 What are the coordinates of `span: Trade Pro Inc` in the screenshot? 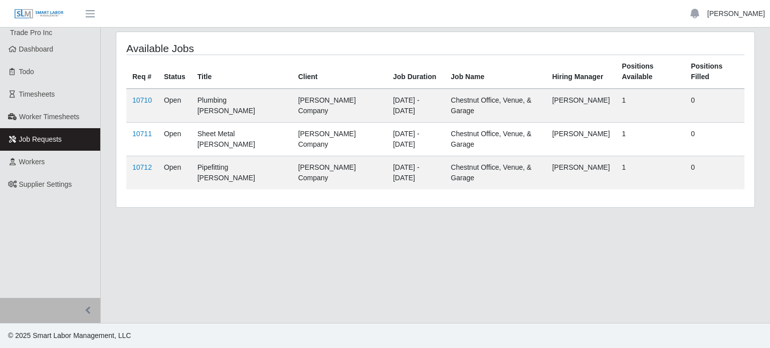 It's located at (31, 33).